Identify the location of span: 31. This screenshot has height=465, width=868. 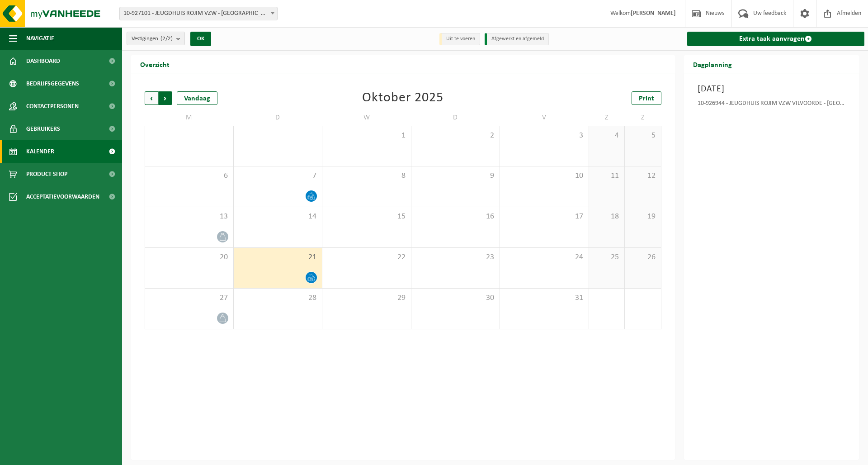
(545, 298).